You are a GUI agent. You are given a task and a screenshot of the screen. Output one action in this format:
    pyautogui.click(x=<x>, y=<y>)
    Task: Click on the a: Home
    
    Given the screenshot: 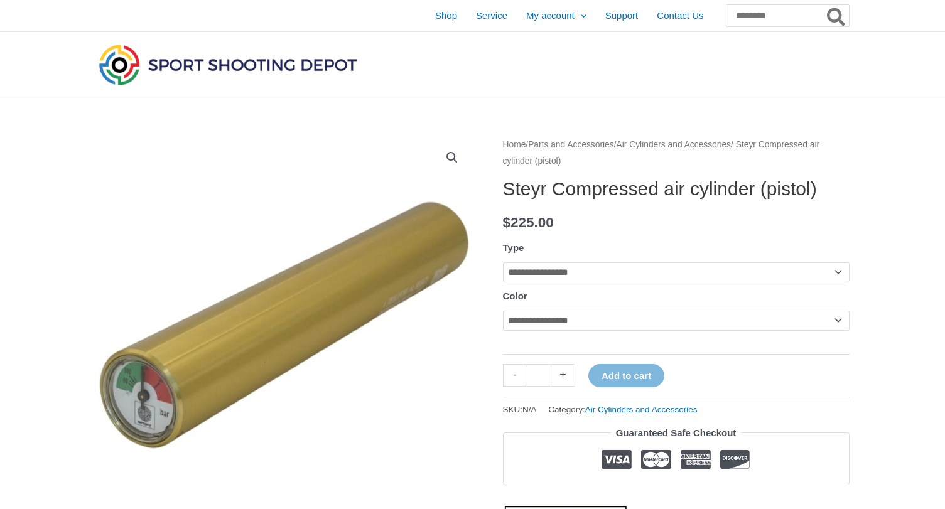 What is the action you would take?
    pyautogui.click(x=514, y=144)
    